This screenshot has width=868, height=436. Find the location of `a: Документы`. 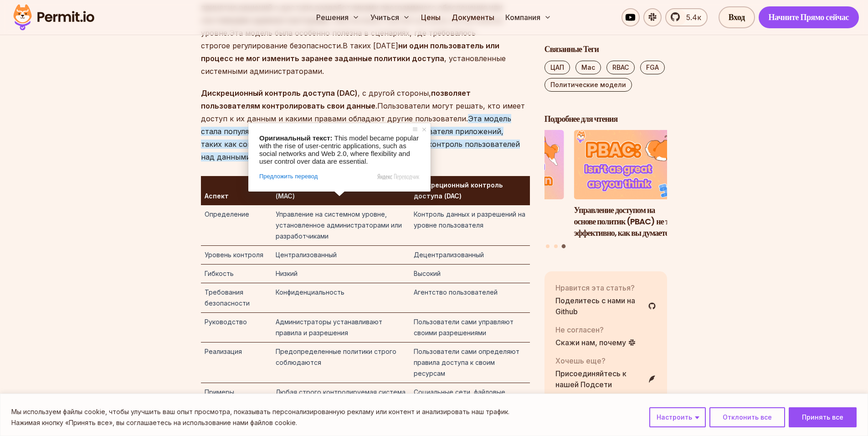

a: Документы is located at coordinates (473, 17).